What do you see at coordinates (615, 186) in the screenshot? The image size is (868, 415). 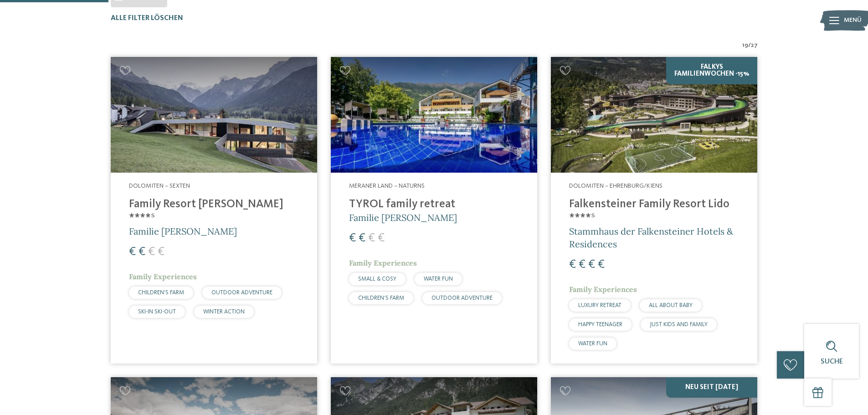 I see `span: Dolomiten – Ehrenburg/Kiens` at bounding box center [615, 186].